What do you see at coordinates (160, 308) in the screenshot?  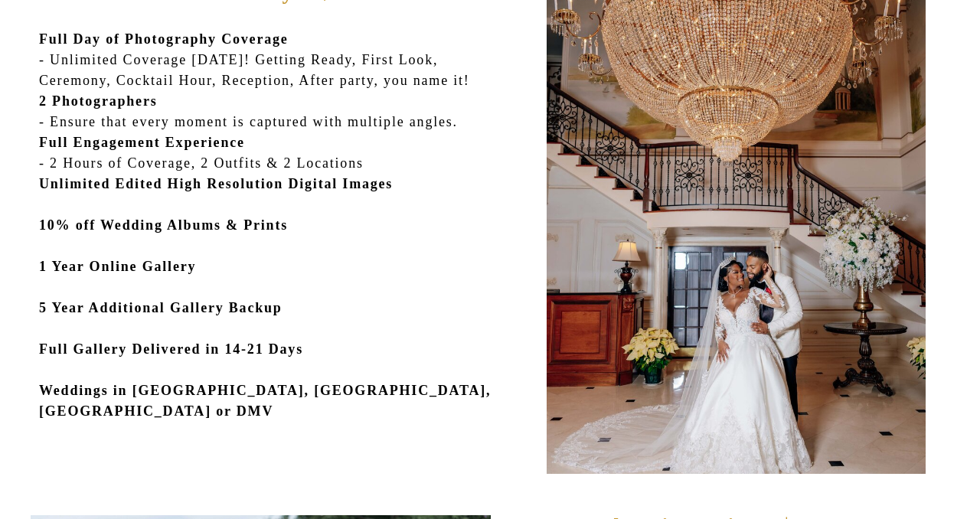 I see `b: 5 Year Additional Gallery Backup` at bounding box center [160, 308].